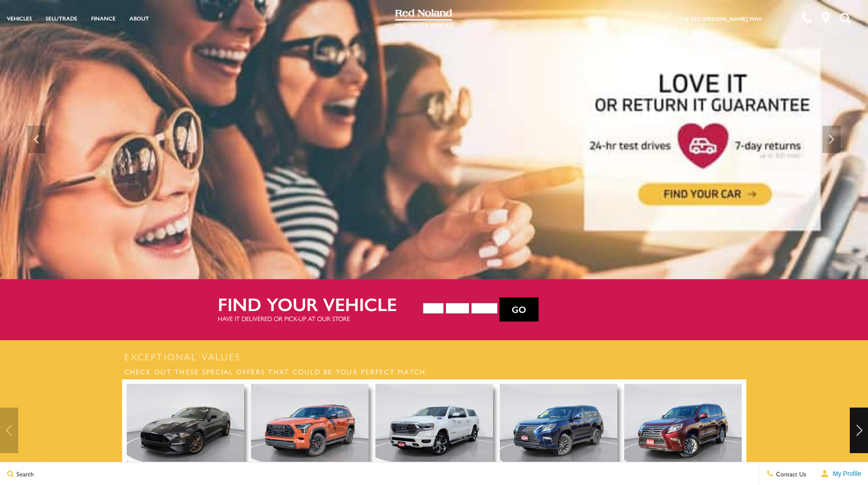 This screenshot has width=868, height=485. Describe the element at coordinates (559, 428) in the screenshot. I see `img: Used 2023 Lexus GX 460 With Navigation & 4WD` at that location.